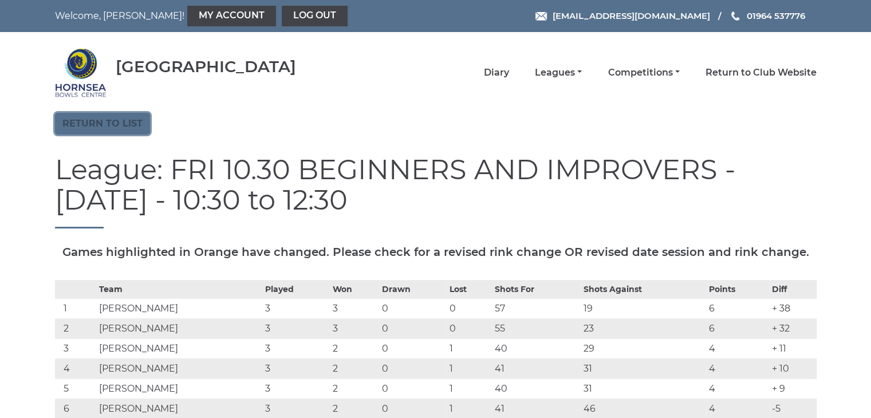 The height and width of the screenshot is (418, 871). Describe the element at coordinates (793, 368) in the screenshot. I see `td: + 10` at that location.